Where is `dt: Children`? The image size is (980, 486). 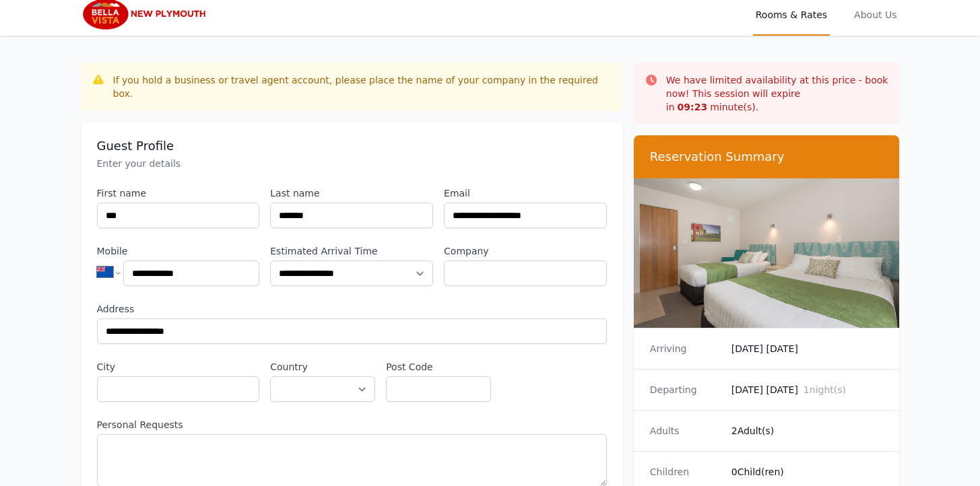
dt: Children is located at coordinates (685, 472).